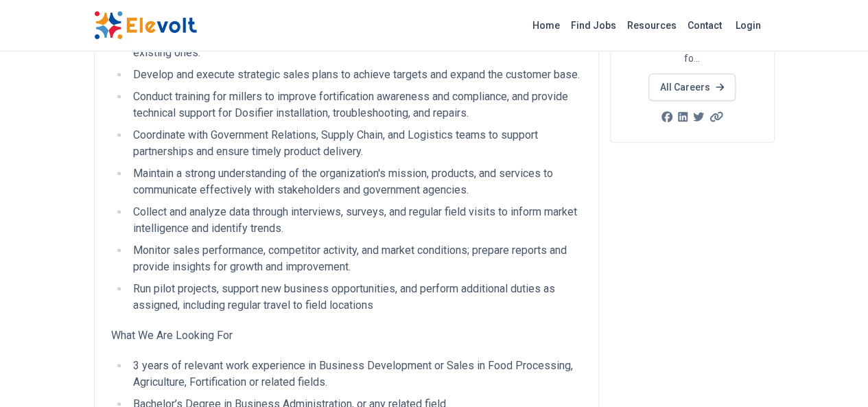  I want to click on li: 3 years of relevant work experience in Business Development or Sales in Food Processing, Agricult..., so click(355, 374).